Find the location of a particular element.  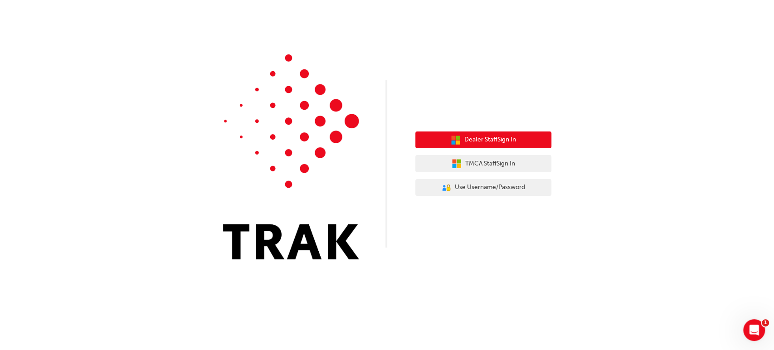

span: Use Username/Password is located at coordinates (489, 187).